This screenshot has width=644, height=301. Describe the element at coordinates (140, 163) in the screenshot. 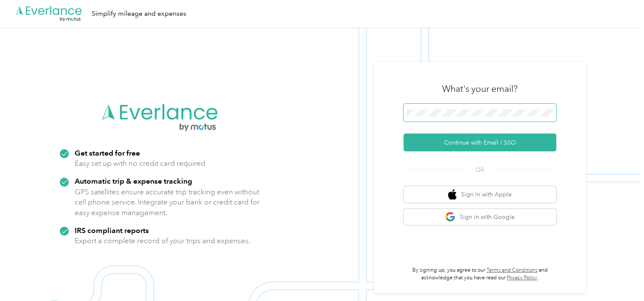

I see `p: Easy set up with no credit card required` at that location.